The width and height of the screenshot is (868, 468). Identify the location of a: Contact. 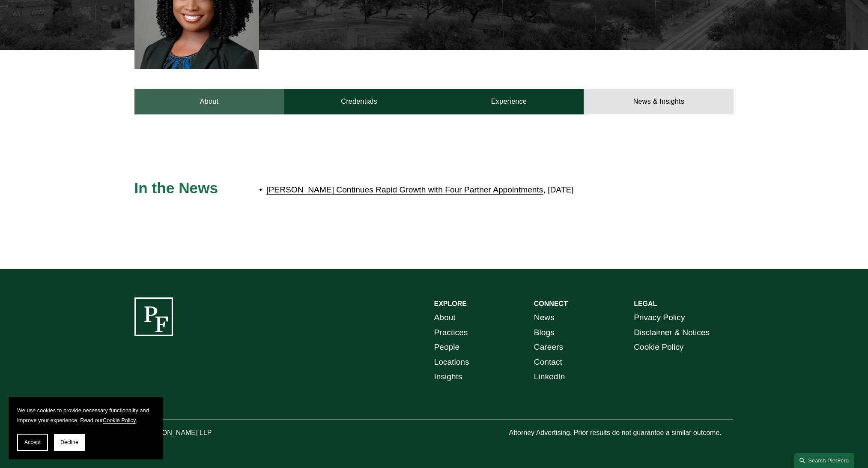
(548, 362).